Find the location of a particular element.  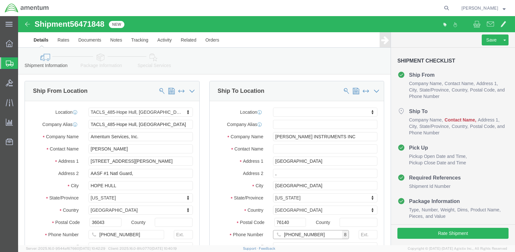

a: Feedback is located at coordinates (267, 249).